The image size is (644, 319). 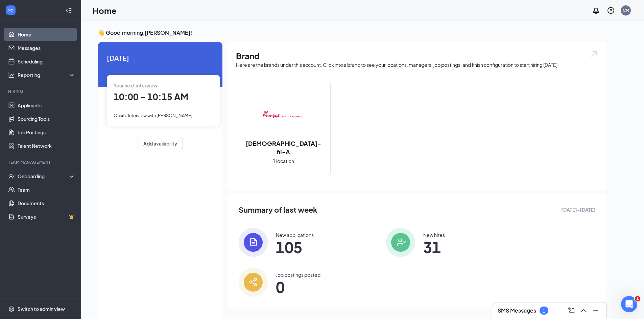 What do you see at coordinates (46, 105) in the screenshot?
I see `a: Applicants` at bounding box center [46, 105].